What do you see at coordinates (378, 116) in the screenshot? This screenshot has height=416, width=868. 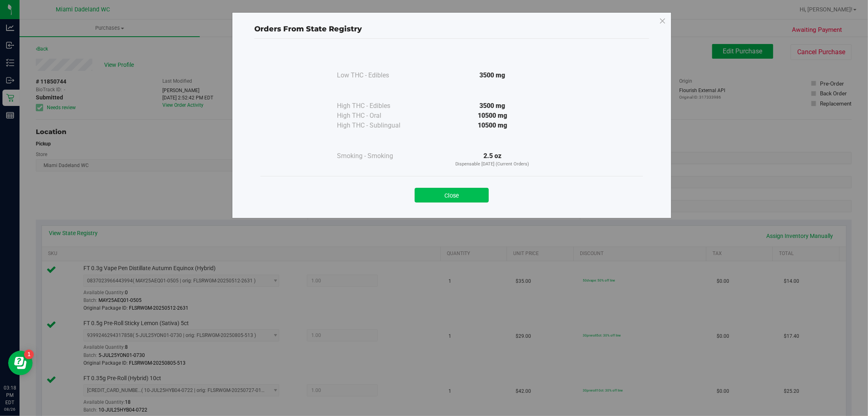 I see `div: High THC - Oral` at bounding box center [378, 116].